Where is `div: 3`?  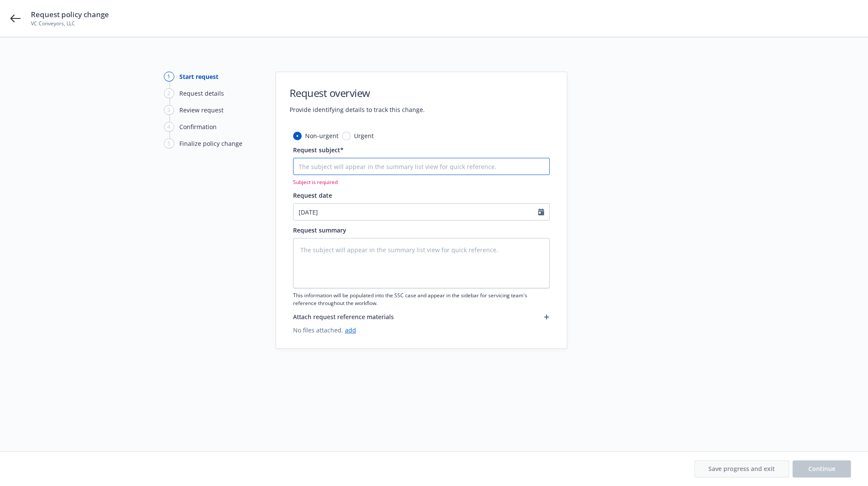 div: 3 is located at coordinates (169, 110).